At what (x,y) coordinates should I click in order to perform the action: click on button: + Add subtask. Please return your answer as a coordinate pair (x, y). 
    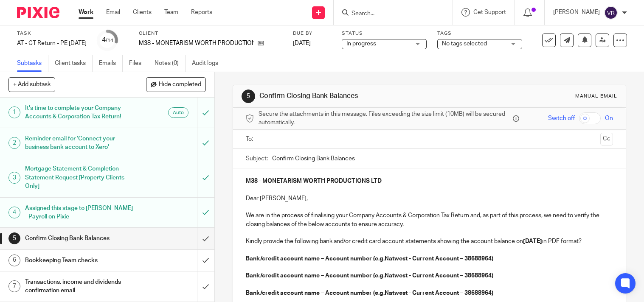
    Looking at the image, I should click on (32, 85).